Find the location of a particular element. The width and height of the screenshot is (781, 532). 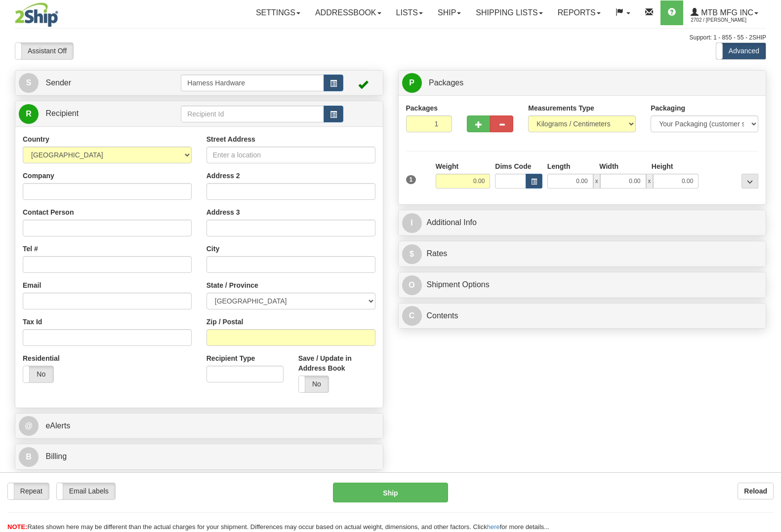

a: Ship is located at coordinates (449, 13).